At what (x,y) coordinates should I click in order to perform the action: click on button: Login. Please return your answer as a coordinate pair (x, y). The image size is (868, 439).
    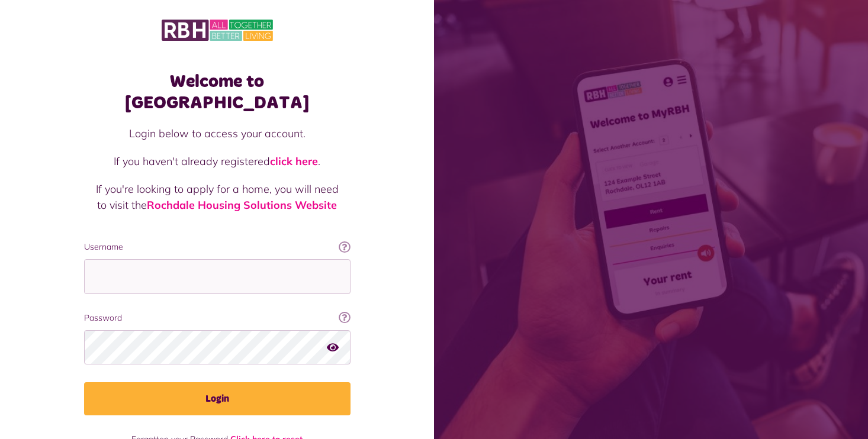
    Looking at the image, I should click on (217, 399).